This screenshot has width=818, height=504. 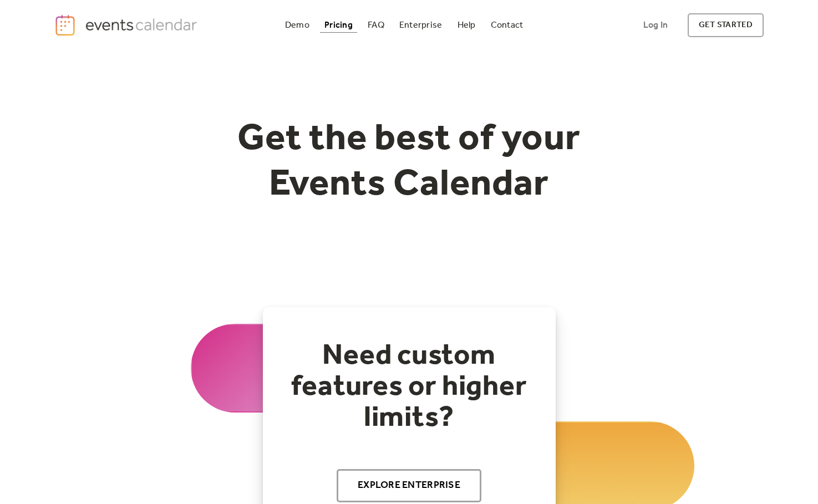 I want to click on a: Demo, so click(x=297, y=25).